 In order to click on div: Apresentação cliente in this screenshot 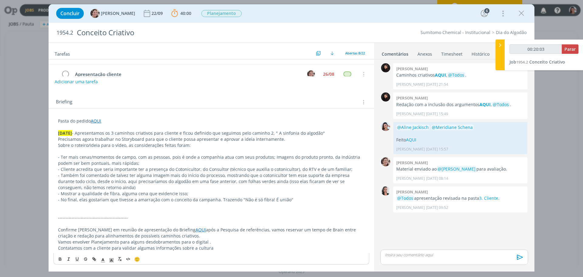, I will do `click(187, 74)`.